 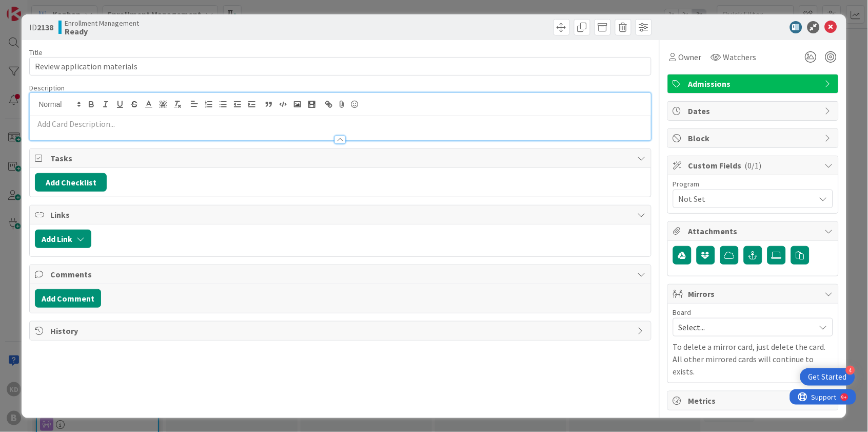 I want to click on label: Title, so click(x=36, y=53).